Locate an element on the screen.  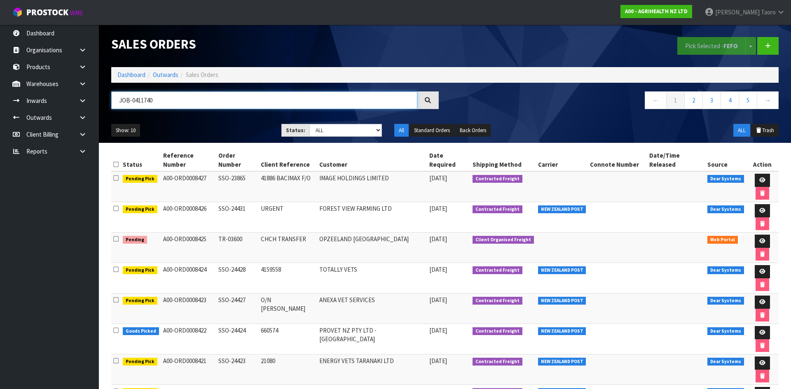
td: SSO-24431 is located at coordinates (237, 218).